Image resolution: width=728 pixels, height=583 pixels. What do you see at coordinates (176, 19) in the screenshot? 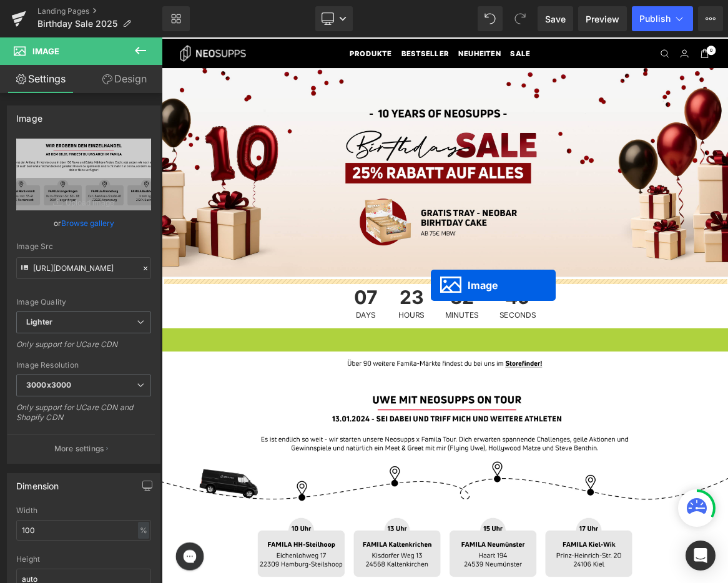
I see `a: New Library` at bounding box center [176, 19].